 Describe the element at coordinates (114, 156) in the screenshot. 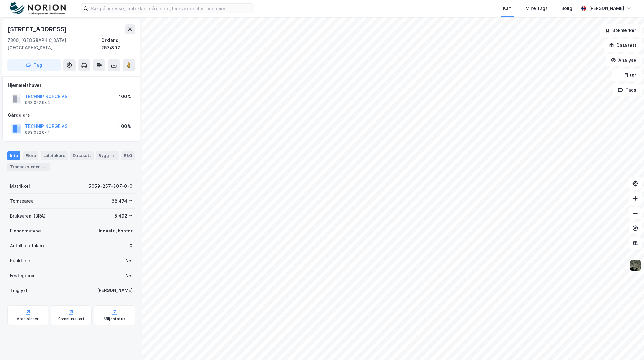

I see `div: 7` at that location.